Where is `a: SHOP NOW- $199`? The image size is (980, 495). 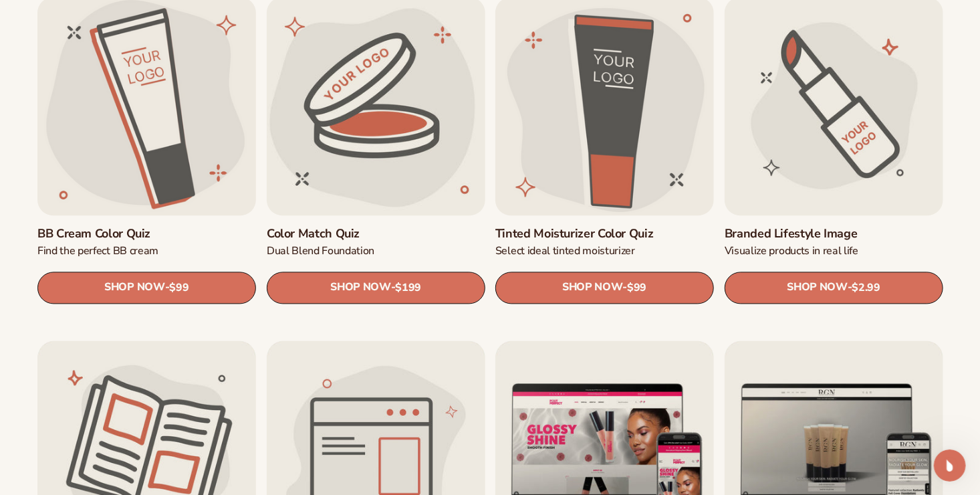
a: SHOP NOW- $199 is located at coordinates (376, 288).